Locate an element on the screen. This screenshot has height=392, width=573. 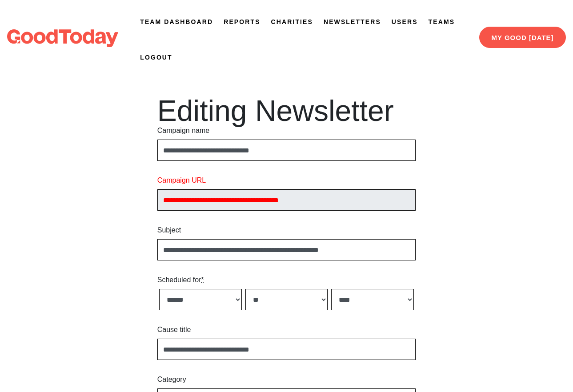
a: Teams is located at coordinates (442, 22).